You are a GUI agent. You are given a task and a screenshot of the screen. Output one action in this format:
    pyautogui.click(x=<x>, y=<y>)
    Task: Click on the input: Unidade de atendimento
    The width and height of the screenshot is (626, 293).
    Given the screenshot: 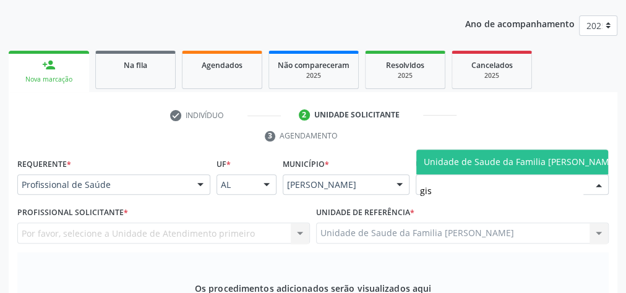 What is the action you would take?
    pyautogui.click(x=502, y=191)
    